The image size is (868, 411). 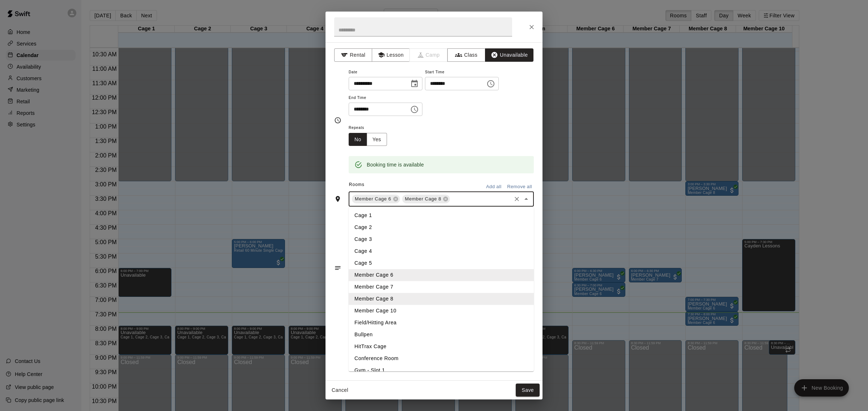 I want to click on svg: Notes, so click(x=338, y=268).